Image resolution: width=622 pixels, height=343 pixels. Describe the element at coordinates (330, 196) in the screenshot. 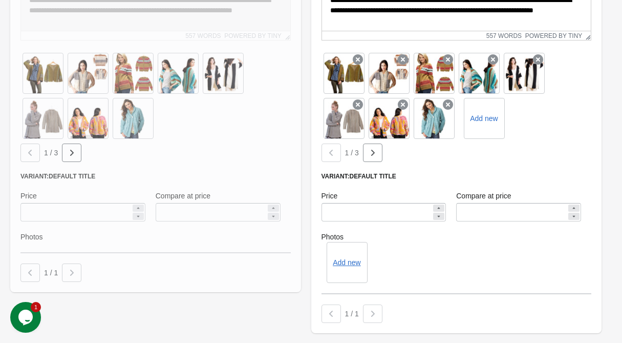

I see `label: Price` at that location.